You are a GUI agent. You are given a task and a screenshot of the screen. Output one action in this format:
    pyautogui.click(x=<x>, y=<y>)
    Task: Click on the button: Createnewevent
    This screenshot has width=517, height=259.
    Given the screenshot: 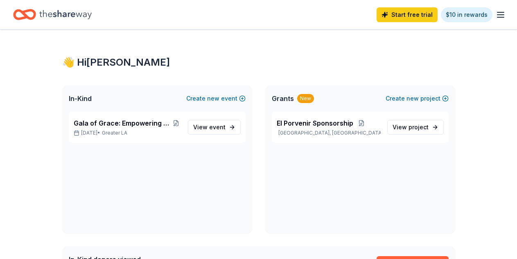 What is the action you would take?
    pyautogui.click(x=216, y=98)
    